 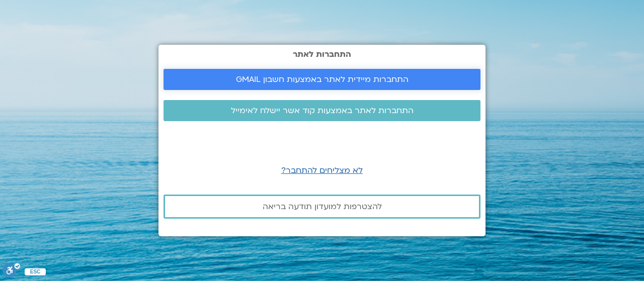 I want to click on span: התחברות לאתר באמצעות קוד אשר יישלח לאימייל, so click(x=322, y=111).